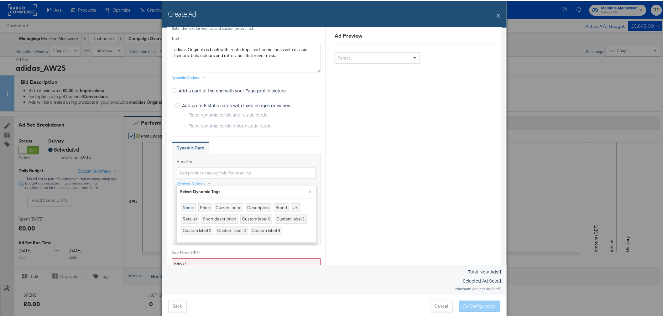 The height and width of the screenshot is (317, 663). What do you see at coordinates (259, 207) in the screenshot?
I see `div: Description` at bounding box center [259, 207].